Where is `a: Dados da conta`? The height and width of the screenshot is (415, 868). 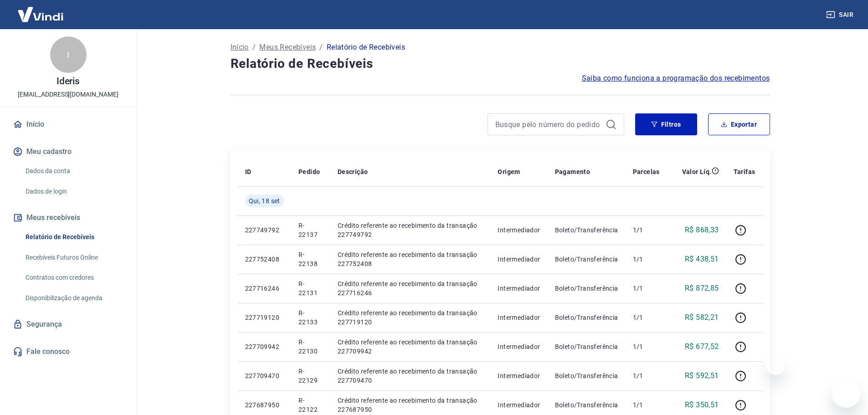 a: Dados da conta is located at coordinates (73, 171).